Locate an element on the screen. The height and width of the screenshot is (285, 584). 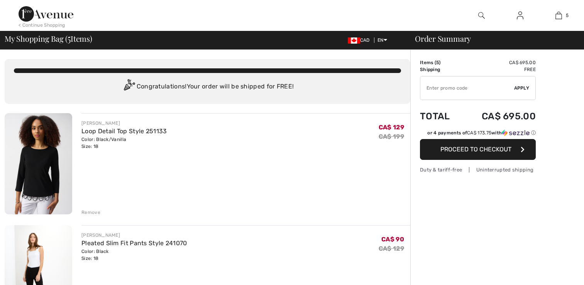
img: Congratulation2.svg is located at coordinates (129, 87).